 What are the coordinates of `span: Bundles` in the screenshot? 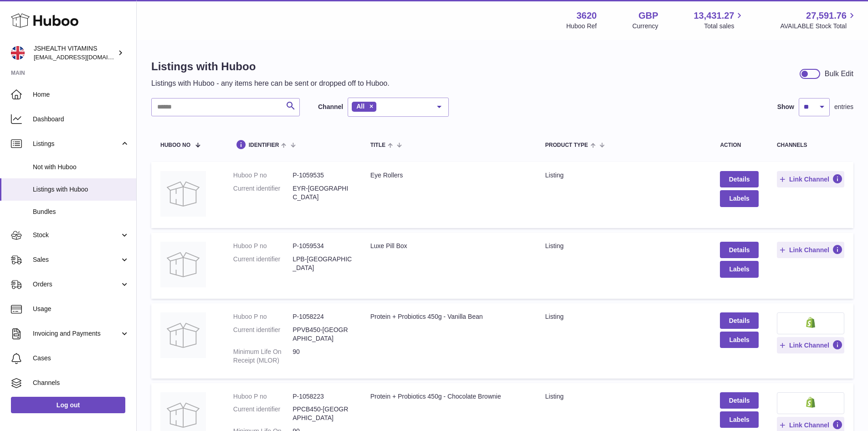 It's located at (81, 211).